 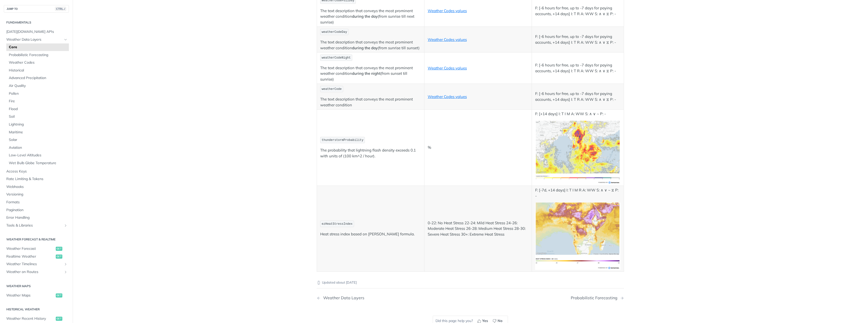 I want to click on span: Webhooks, so click(x=37, y=187).